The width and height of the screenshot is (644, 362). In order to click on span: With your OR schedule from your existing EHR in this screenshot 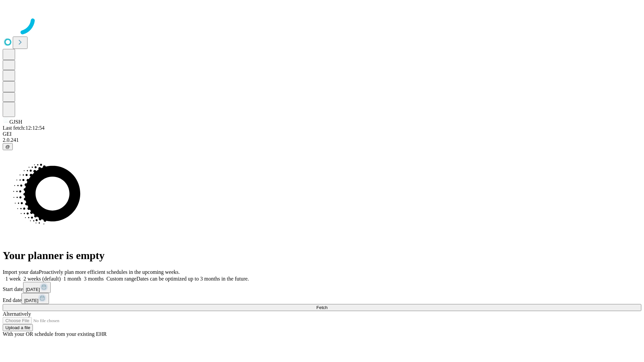, I will do `click(55, 334)`.